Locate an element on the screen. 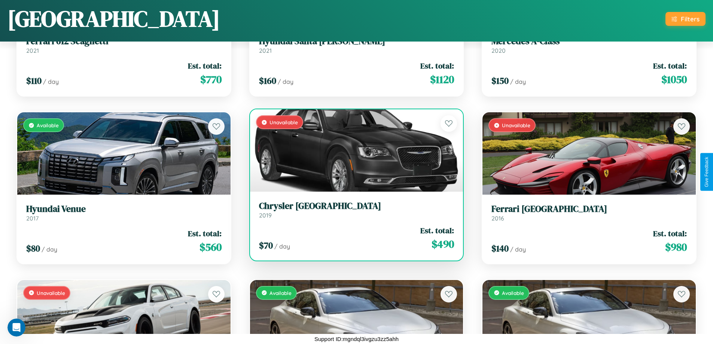 The image size is (713, 344). span: $ 70 is located at coordinates (266, 245).